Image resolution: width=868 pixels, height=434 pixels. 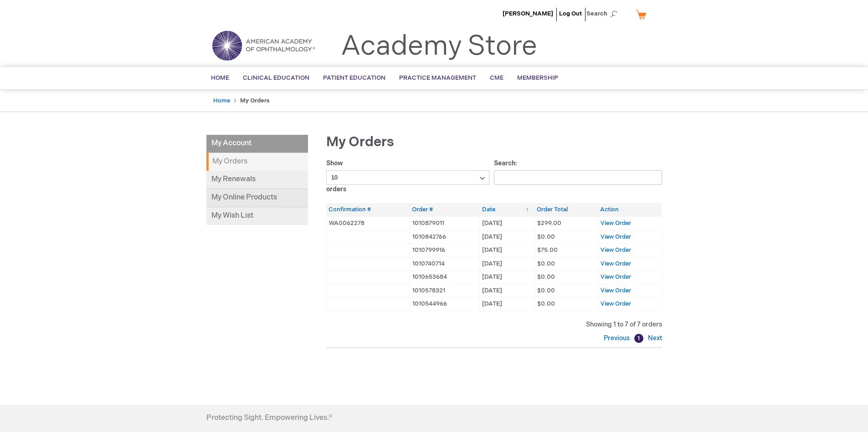 I want to click on span: Search, so click(x=604, y=13).